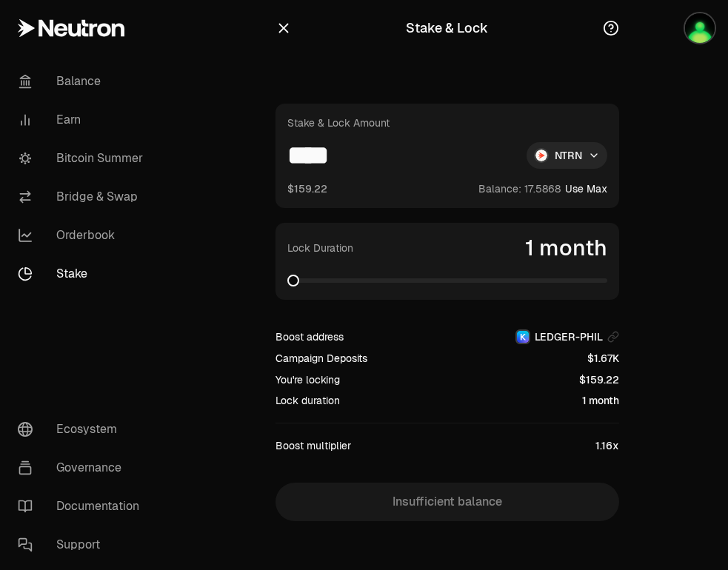  What do you see at coordinates (83, 158) in the screenshot?
I see `a: Bitcoin Summer` at bounding box center [83, 158].